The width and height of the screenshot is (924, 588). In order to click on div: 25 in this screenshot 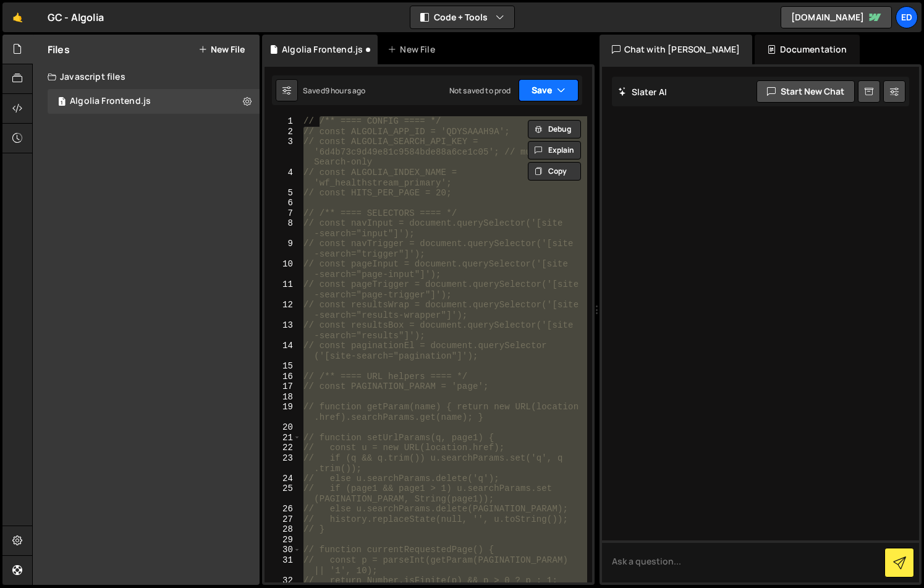, I will do `click(282, 493)`.